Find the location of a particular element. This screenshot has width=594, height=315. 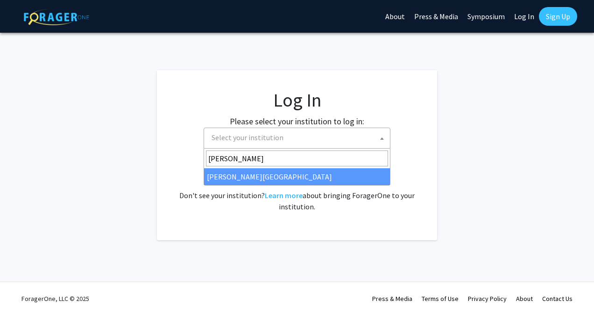

div: No account? . Don't see your institution? about bringing ForagerOne to your institution. is located at coordinates (297, 189).